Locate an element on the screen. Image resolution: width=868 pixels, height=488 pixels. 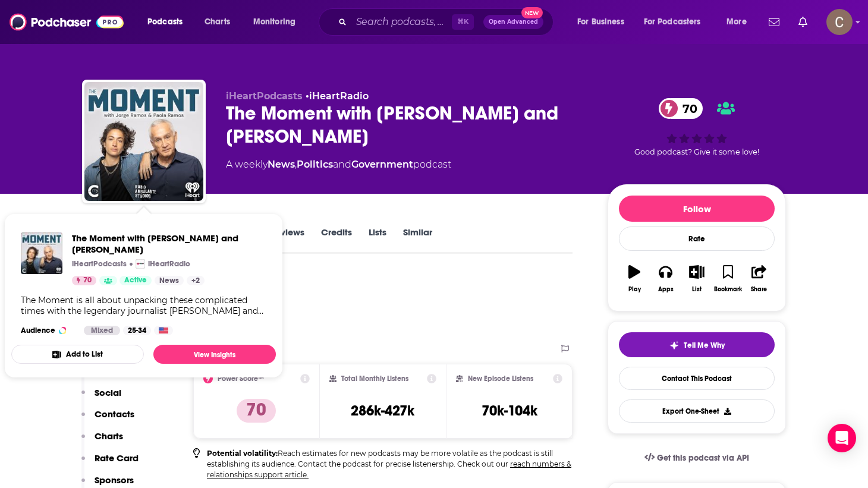
h2: New Episode Listens is located at coordinates (500, 378).